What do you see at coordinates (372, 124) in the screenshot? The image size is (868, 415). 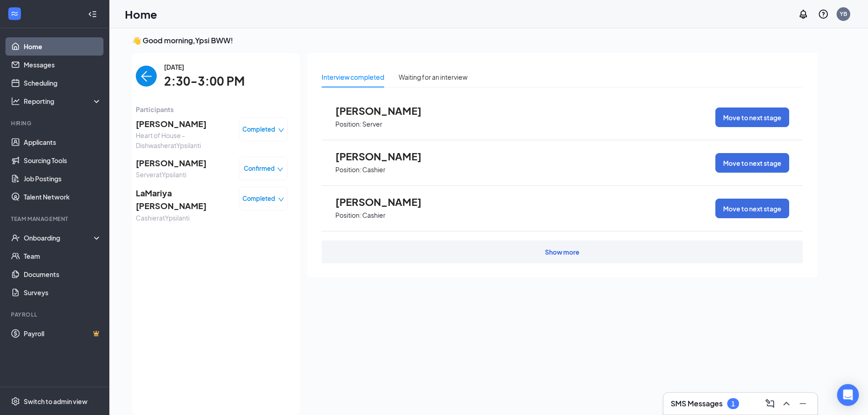 I see `p: Server` at bounding box center [372, 124].